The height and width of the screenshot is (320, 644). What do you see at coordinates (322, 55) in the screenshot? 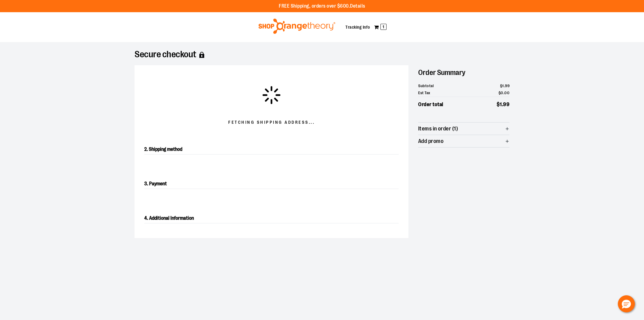
I see `h1: Secure checkout` at bounding box center [322, 55].